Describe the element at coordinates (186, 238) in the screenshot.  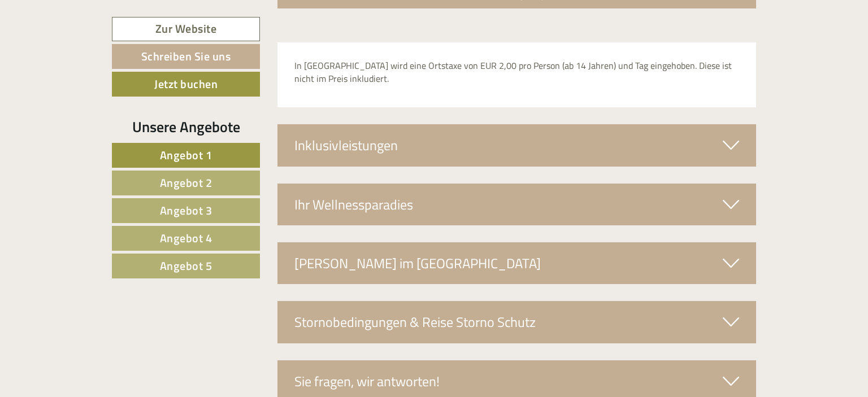
I see `span: Angebot 4` at that location.